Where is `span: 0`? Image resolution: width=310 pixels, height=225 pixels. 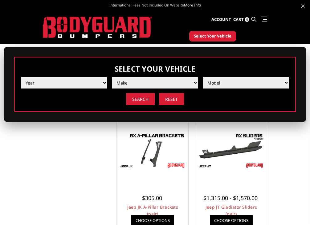 span: 0 is located at coordinates (246, 19).